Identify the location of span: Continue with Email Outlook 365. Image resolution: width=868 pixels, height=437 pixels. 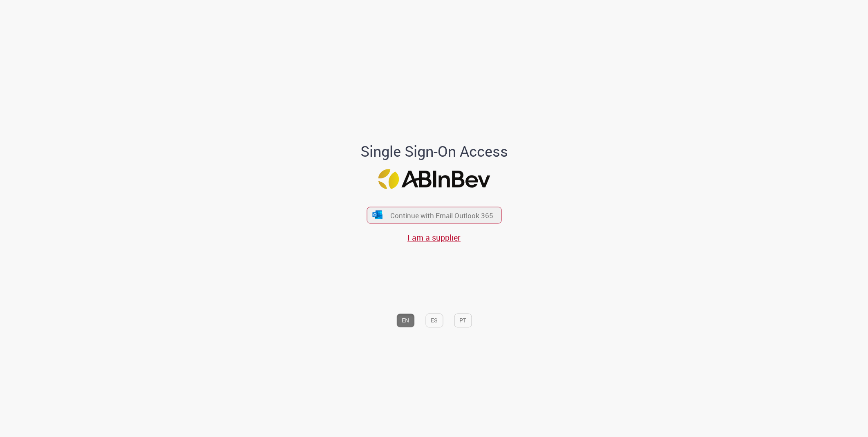
(442, 215).